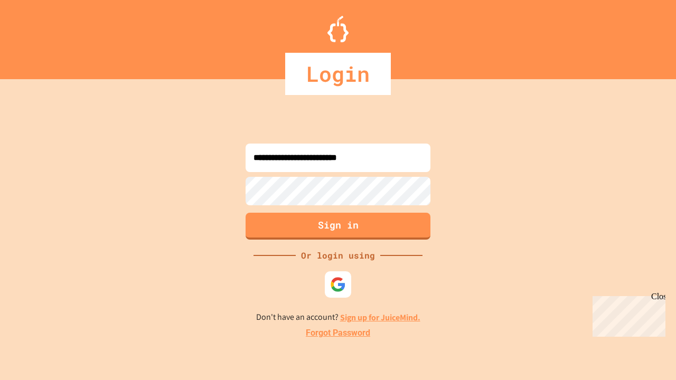 The image size is (676, 380). What do you see at coordinates (338, 285) in the screenshot?
I see `img: google-icon.svg` at bounding box center [338, 285].